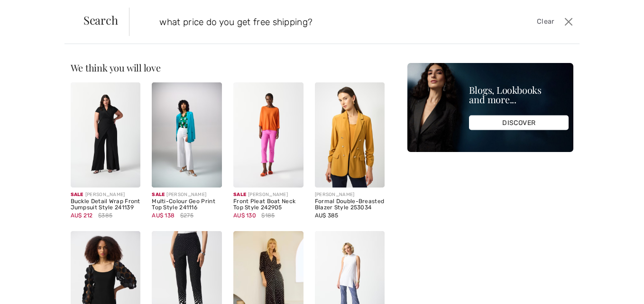 This screenshot has width=644, height=304. I want to click on span: AU$ 130, so click(245, 215).